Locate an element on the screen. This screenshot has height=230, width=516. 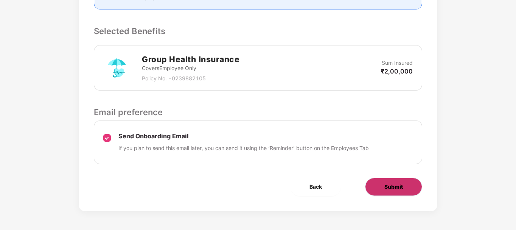
p: ₹2,00,000 is located at coordinates (397, 71).